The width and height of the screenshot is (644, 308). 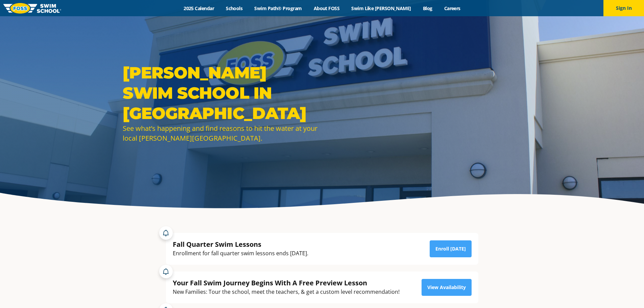 What do you see at coordinates (286, 291) in the screenshot?
I see `div: New Families: Tour the school, meet the teachers, & get a custom level recommendation!` at bounding box center [286, 291].